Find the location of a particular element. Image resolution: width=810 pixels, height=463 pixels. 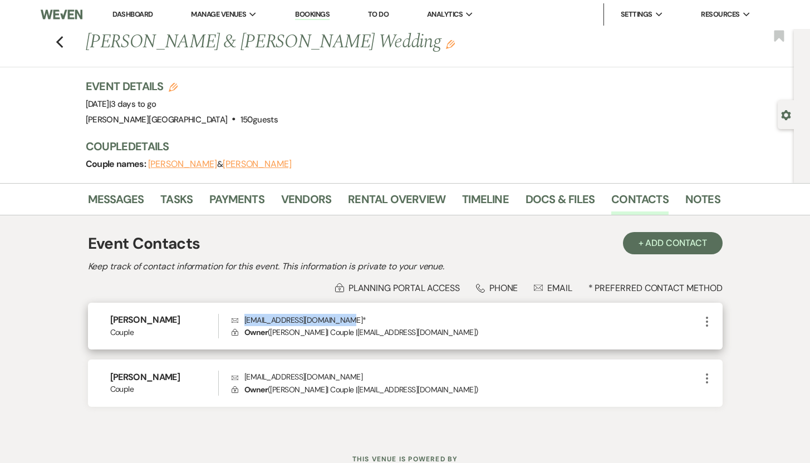

a: Tasks is located at coordinates (176, 203).